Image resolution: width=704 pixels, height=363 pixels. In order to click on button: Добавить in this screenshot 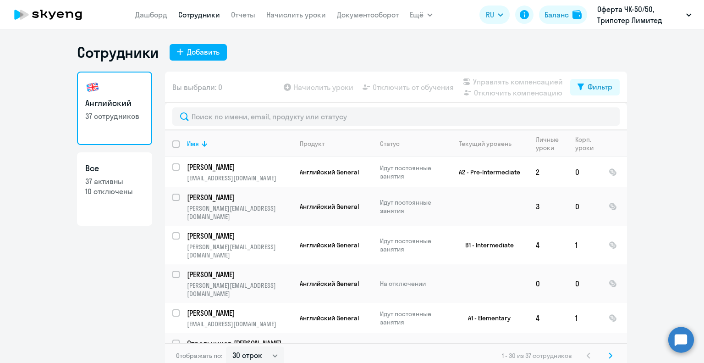, I will do `click(198, 52)`.